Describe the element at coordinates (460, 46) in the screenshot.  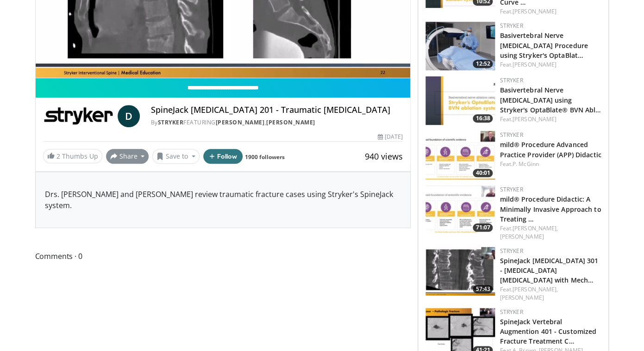
I see `a: 12:52` at that location.